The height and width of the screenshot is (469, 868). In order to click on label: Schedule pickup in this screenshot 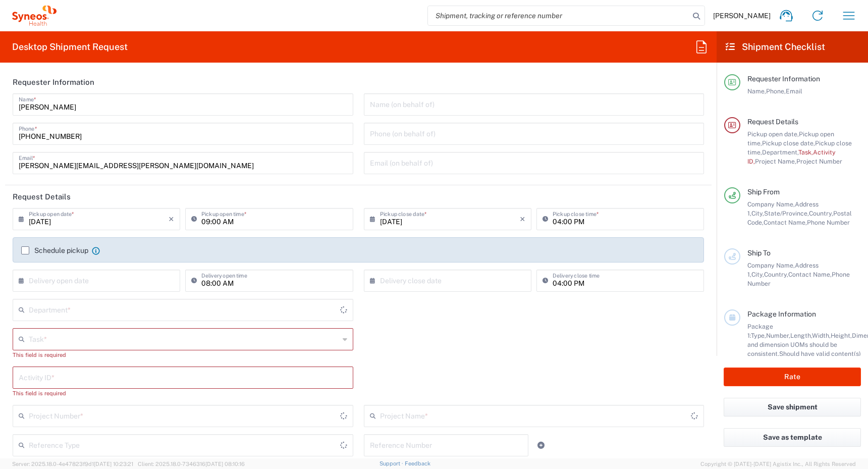, I will do `click(54, 251)`.